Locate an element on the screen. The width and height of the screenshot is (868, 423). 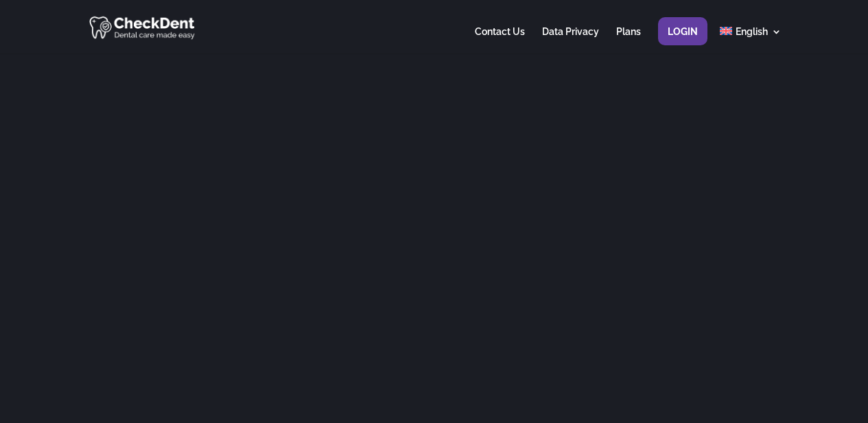
a: Login is located at coordinates (683, 40).